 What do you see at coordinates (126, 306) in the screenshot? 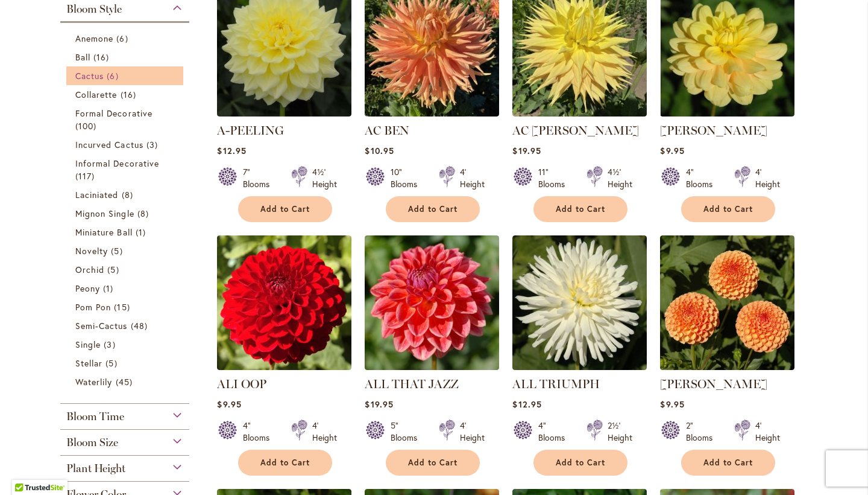
I see `a: Pom Pon 15` at bounding box center [126, 306].